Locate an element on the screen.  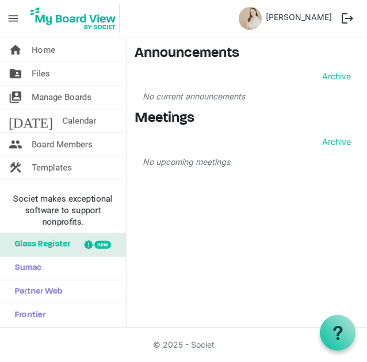
a: © 2025 - Societ is located at coordinates (183, 344).